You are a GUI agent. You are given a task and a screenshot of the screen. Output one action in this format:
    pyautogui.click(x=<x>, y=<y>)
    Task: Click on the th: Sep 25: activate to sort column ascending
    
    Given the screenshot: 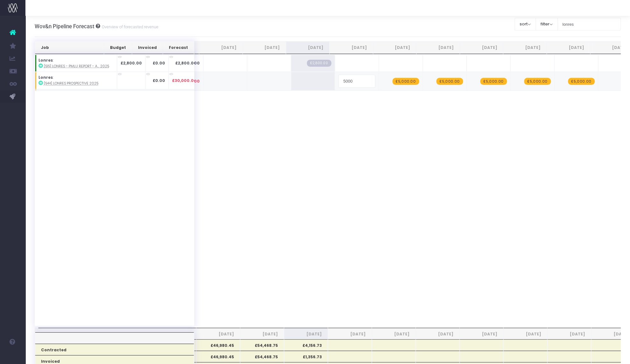 What is the action you would take?
    pyautogui.click(x=264, y=48)
    